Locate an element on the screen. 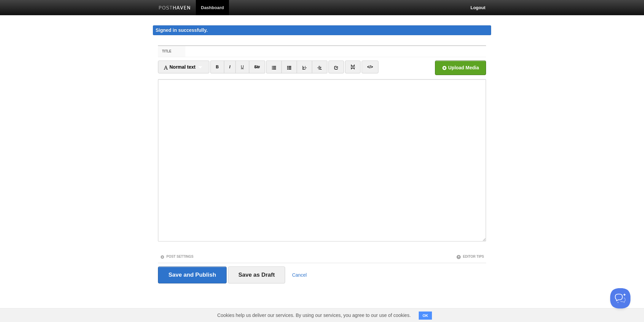 The width and height of the screenshot is (644, 322). a: Outdent is located at coordinates (305, 67).